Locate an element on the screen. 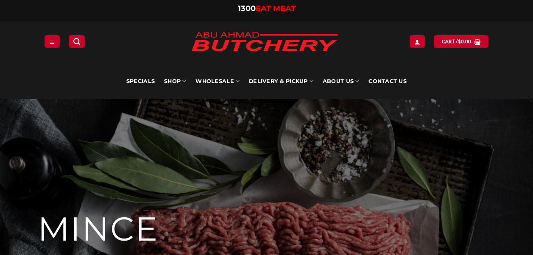 The image size is (533, 255). span: 1300 is located at coordinates (247, 8).